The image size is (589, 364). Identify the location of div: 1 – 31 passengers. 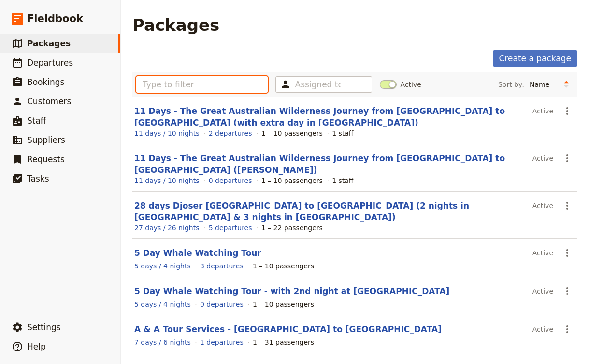
(283, 342).